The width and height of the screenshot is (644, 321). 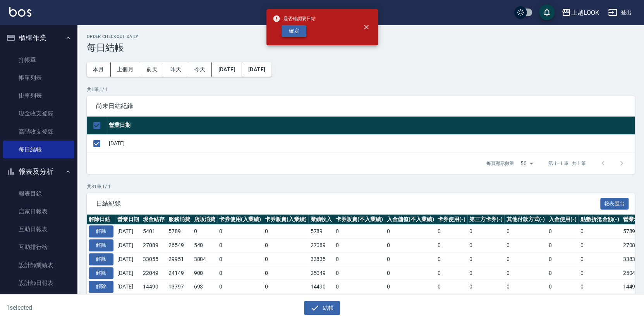 What do you see at coordinates (39, 265) in the screenshot?
I see `a: 設計師業績表` at bounding box center [39, 265].